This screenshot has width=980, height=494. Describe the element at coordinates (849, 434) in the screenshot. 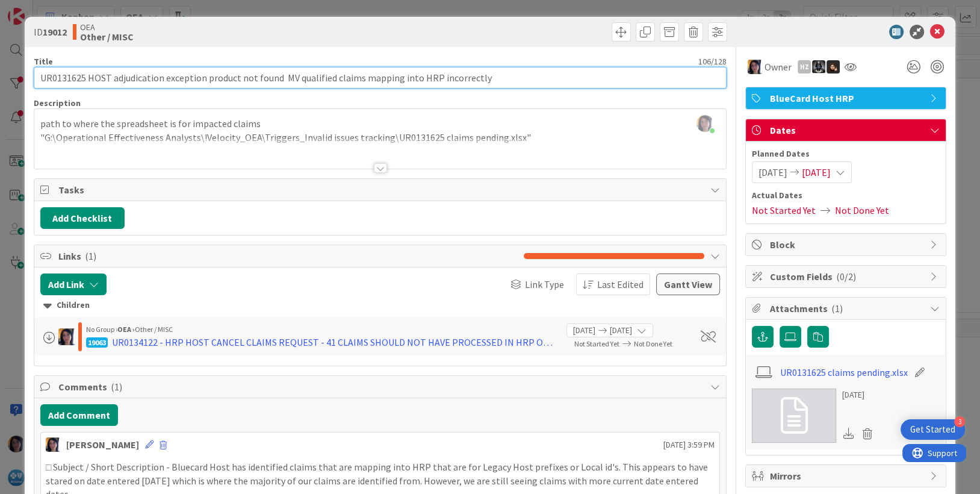

I see `div: Download` at that location.